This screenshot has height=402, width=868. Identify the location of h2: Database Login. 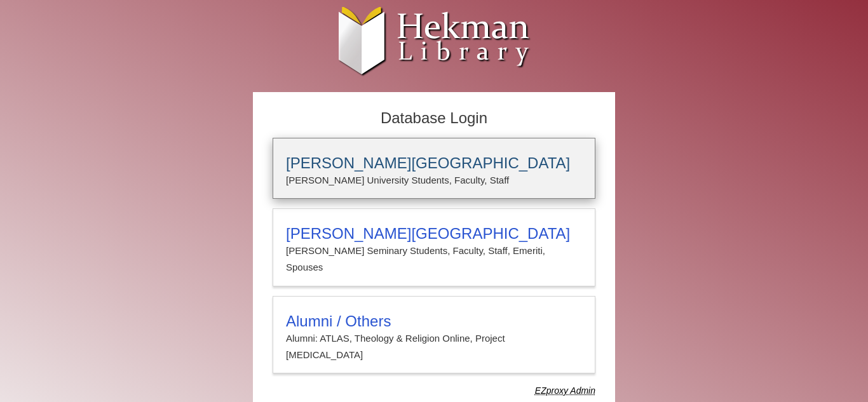
(434, 118).